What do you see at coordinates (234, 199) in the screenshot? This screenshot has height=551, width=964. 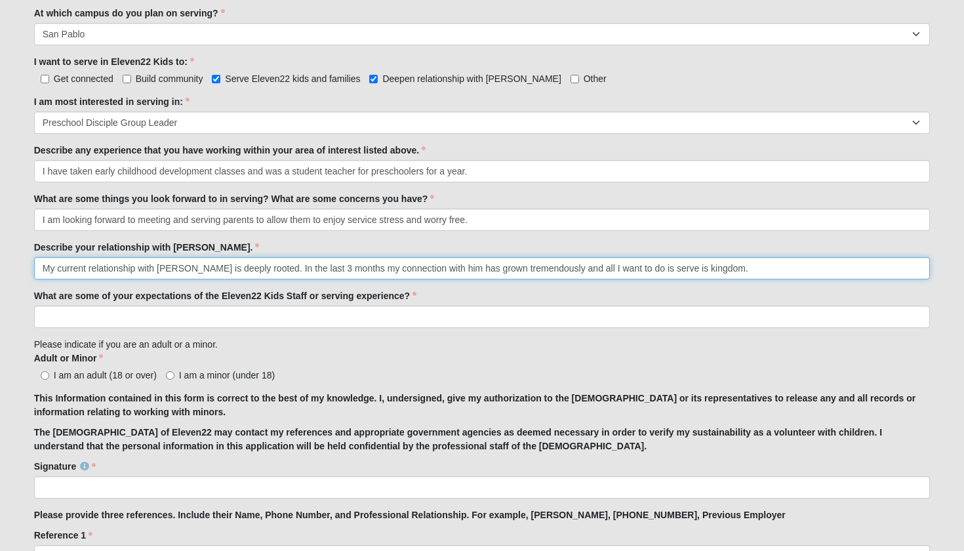 I see `label: What are some things you look forward to in serving? What are some concerns you have?` at bounding box center [234, 199].